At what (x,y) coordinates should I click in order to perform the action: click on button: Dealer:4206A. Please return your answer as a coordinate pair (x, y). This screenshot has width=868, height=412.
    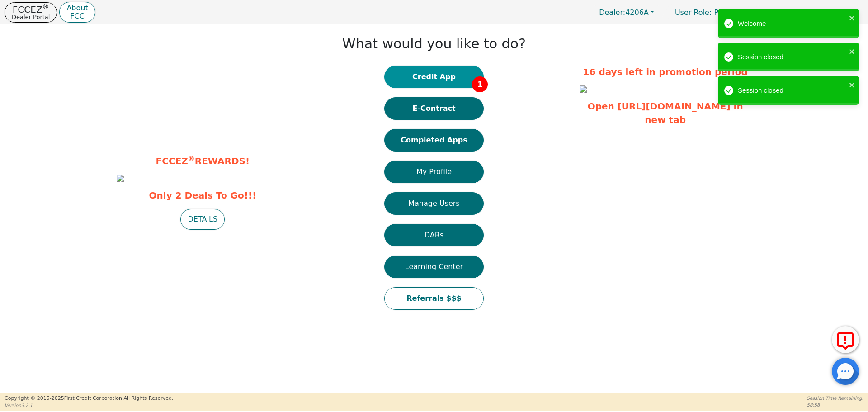
    Looking at the image, I should click on (627, 12).